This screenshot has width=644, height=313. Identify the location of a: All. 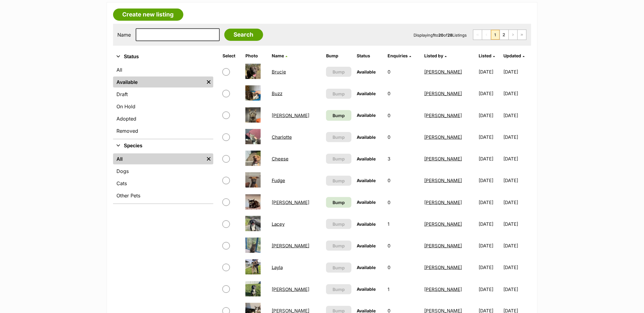
(163, 70).